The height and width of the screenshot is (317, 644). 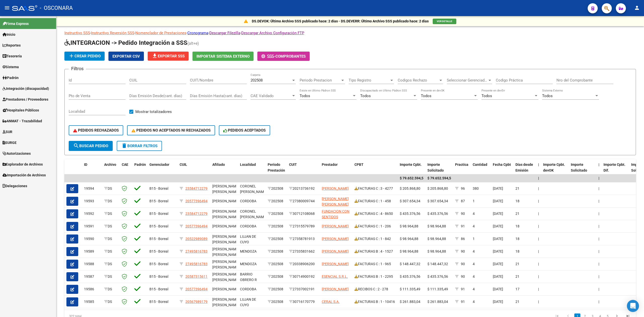 I want to click on div: 20338906200, so click(x=304, y=264).